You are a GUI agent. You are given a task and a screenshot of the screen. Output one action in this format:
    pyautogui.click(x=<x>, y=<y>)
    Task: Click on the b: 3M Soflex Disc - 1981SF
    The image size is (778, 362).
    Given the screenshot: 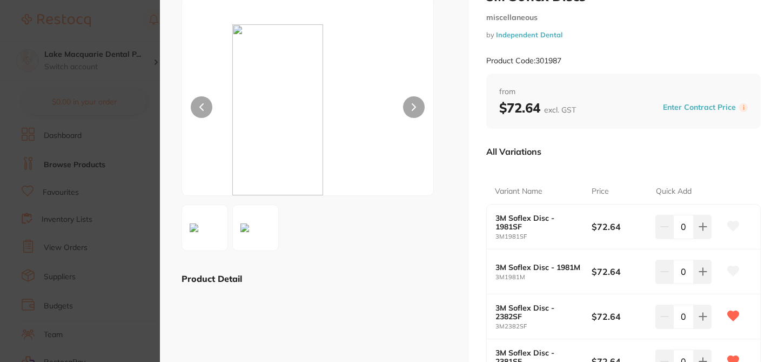 What is the action you would take?
    pyautogui.click(x=539, y=222)
    